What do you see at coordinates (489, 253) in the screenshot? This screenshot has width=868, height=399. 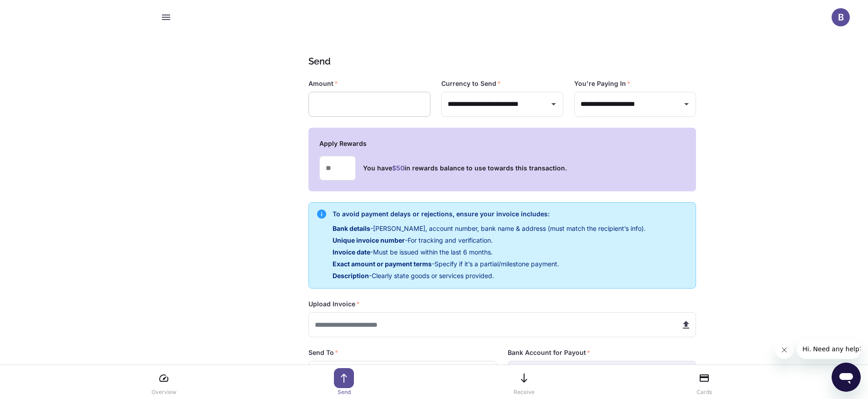 I see `p: - Must be issued within the last 6 months.` at bounding box center [489, 253].